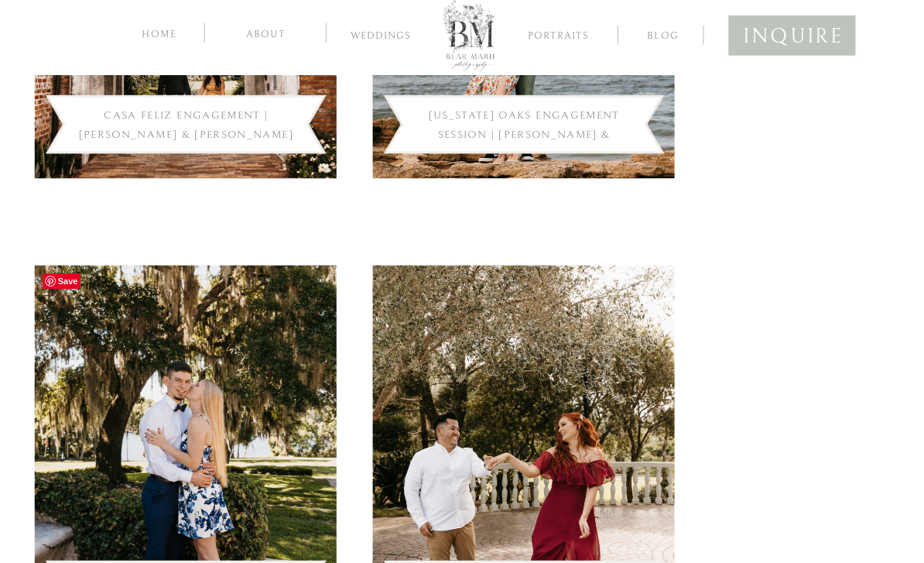 Image resolution: width=924 pixels, height=563 pixels. I want to click on nav: Weddings, so click(381, 38).